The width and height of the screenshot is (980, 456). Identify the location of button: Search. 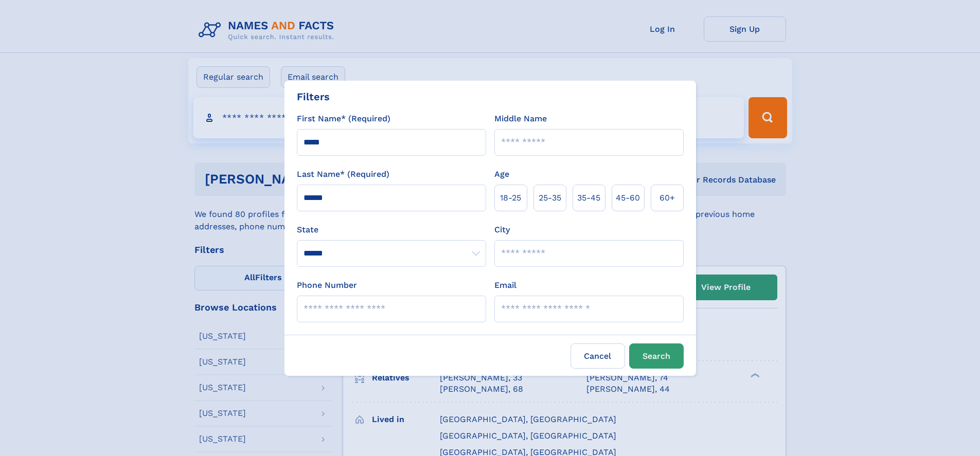
(656, 356).